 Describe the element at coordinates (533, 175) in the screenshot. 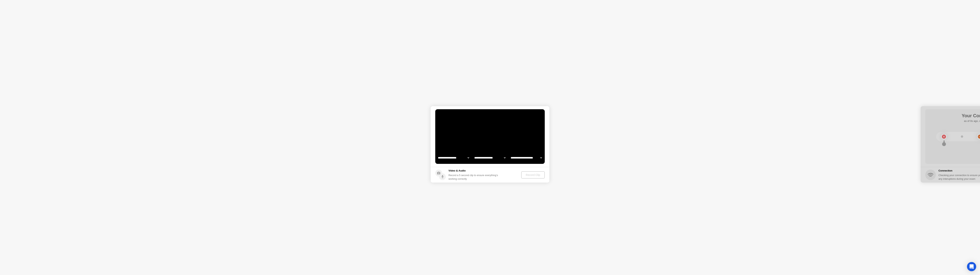

I see `button: Record Clip` at that location.